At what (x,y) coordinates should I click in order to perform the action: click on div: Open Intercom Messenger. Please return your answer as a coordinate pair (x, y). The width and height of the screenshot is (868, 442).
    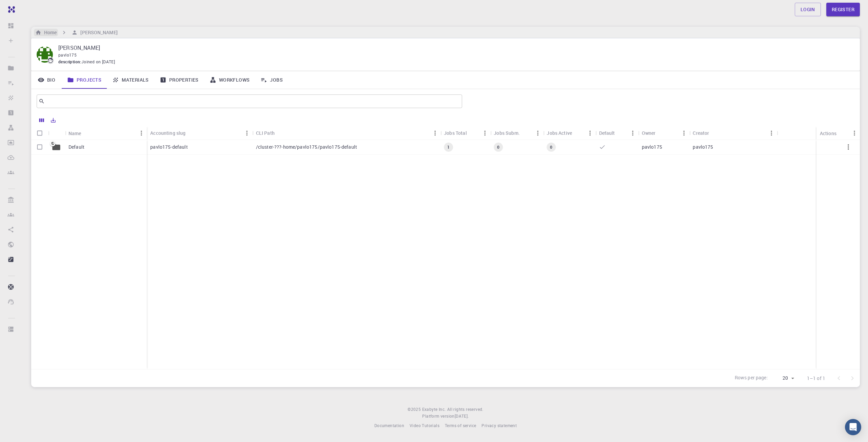
    Looking at the image, I should click on (853, 427).